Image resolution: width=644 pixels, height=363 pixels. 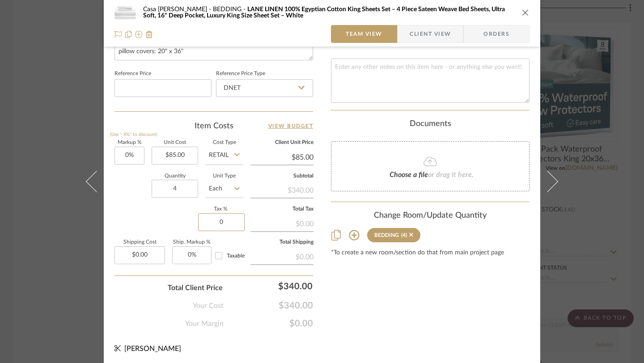 I want to click on label: Total Tax, so click(x=282, y=209).